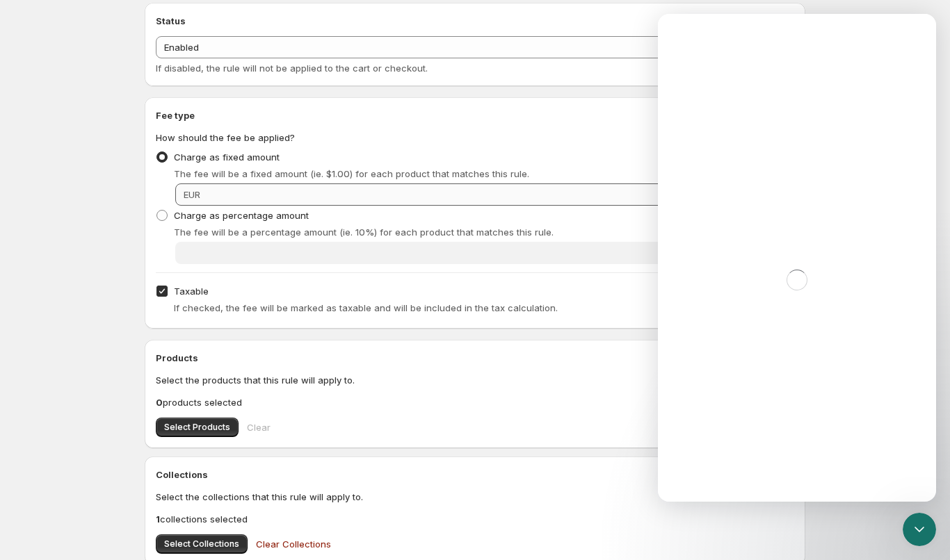 This screenshot has height=560, width=950. Describe the element at coordinates (475, 380) in the screenshot. I see `p: Select the products that this rule will apply to.` at that location.